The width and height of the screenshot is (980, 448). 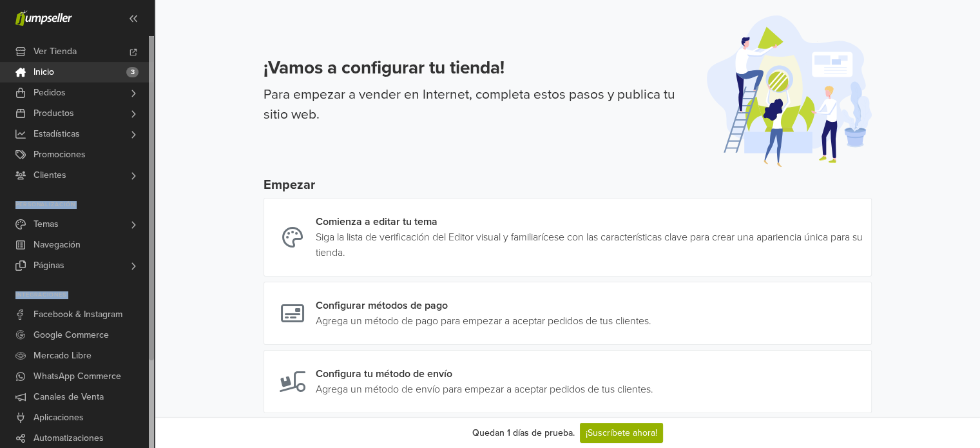 I want to click on span: Inicio, so click(x=44, y=72).